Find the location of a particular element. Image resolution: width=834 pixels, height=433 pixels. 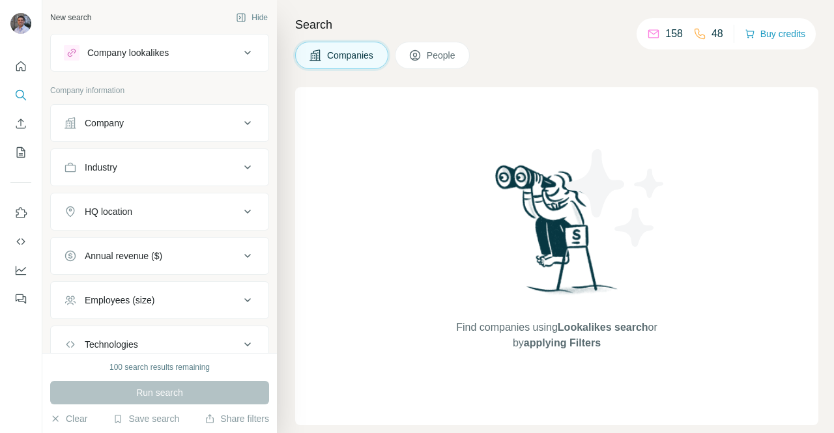

span: Companies is located at coordinates (351, 55).